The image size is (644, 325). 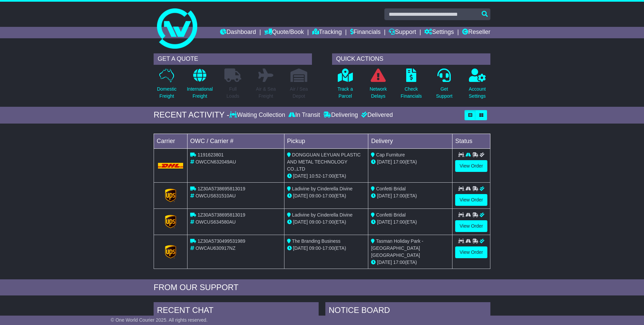 I want to click on a: Track aParcel, so click(x=345, y=86).